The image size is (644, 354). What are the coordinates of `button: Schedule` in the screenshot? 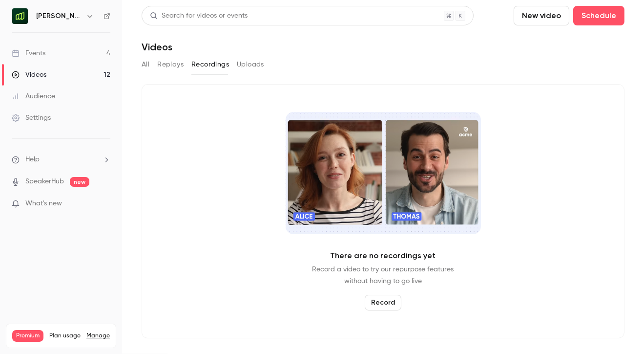 It's located at (599, 16).